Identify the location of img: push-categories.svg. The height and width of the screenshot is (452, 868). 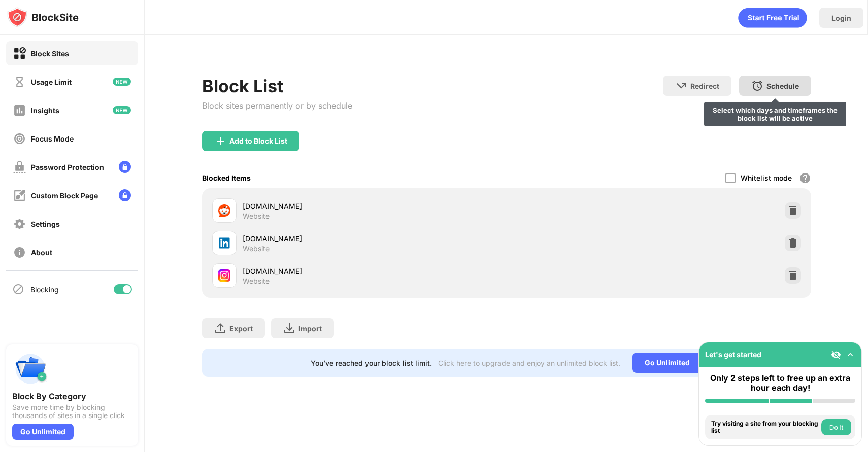
(30, 369).